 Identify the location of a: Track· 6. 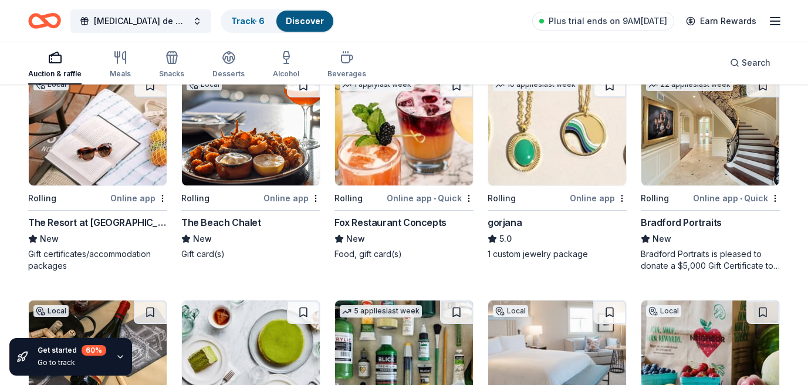
(248, 21).